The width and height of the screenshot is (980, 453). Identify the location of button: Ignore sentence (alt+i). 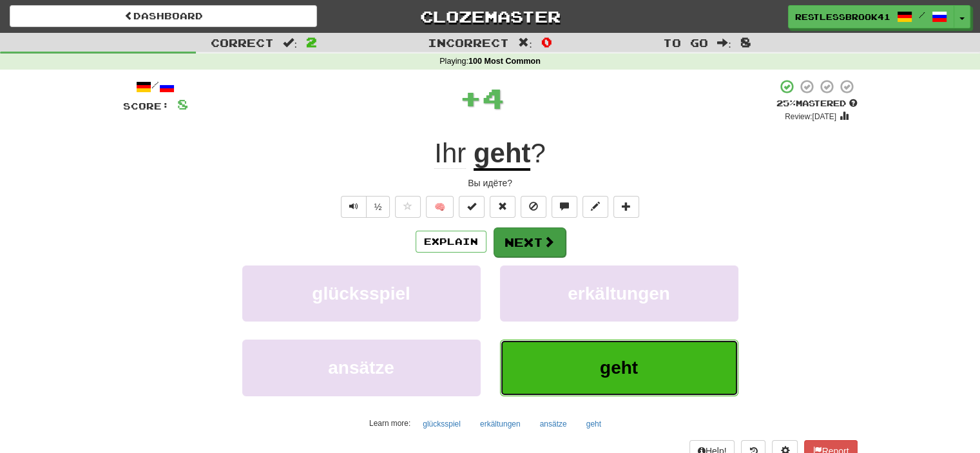
(534, 207).